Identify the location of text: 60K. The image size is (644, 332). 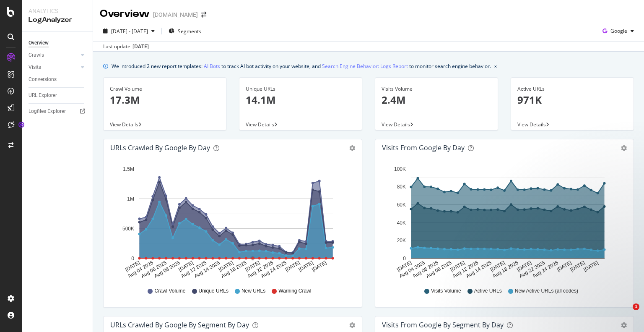
(401, 205).